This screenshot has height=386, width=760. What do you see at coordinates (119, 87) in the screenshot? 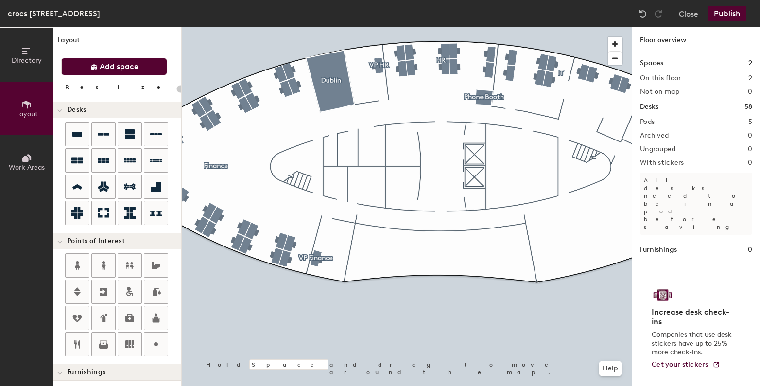
I see `div: Resize` at bounding box center [119, 87].